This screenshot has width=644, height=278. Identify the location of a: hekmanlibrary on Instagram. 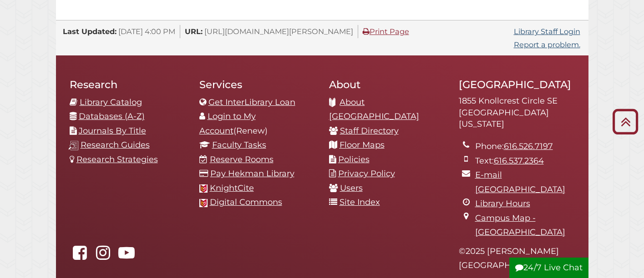
(103, 256).